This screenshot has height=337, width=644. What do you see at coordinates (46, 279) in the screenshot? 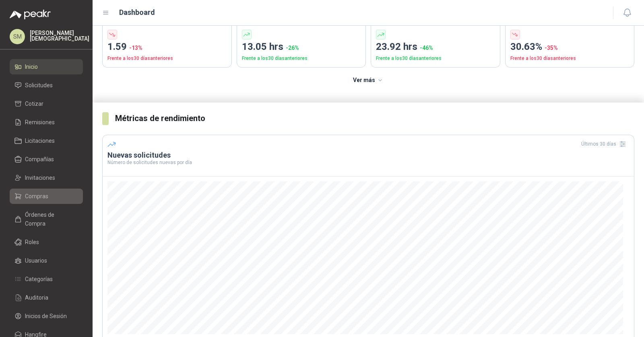
I see `a: Categorías` at bounding box center [46, 279].